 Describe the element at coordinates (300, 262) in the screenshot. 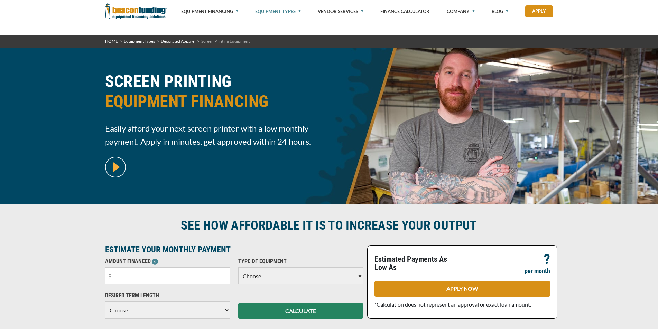

I see `p: TYPE OF EQUIPMENT` at that location.